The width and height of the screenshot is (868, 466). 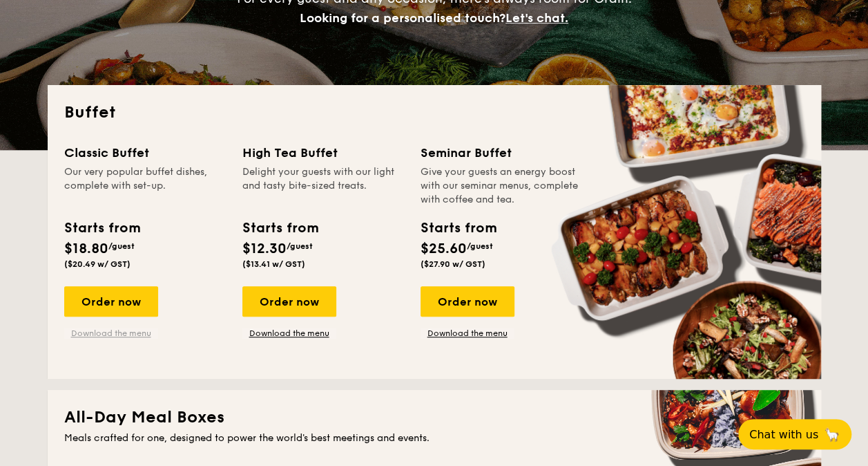 What do you see at coordinates (501, 153) in the screenshot?
I see `div: Seminar Buffet` at bounding box center [501, 153].